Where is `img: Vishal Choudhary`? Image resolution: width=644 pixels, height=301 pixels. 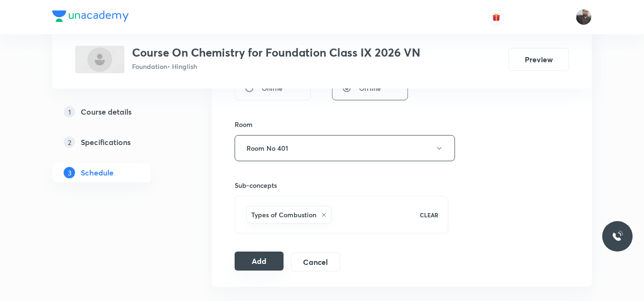
img: Vishal Choudhary is located at coordinates (584, 17).